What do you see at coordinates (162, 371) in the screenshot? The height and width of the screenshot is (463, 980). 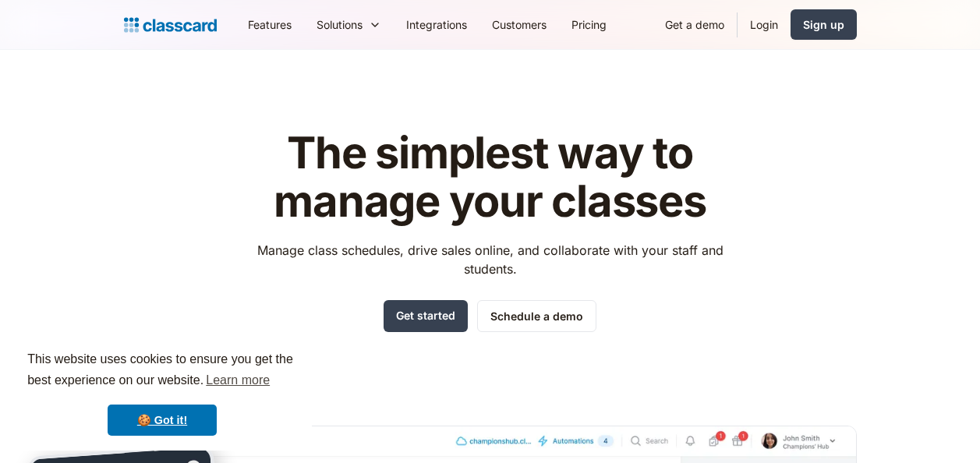 I see `span: This website uses cookies to ensure you get the best experience on our website.` at bounding box center [162, 371].